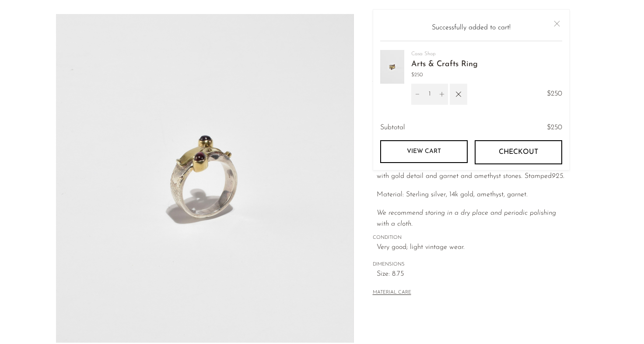 The image size is (644, 344). Describe the element at coordinates (424, 152) in the screenshot. I see `a: View cart` at that location.